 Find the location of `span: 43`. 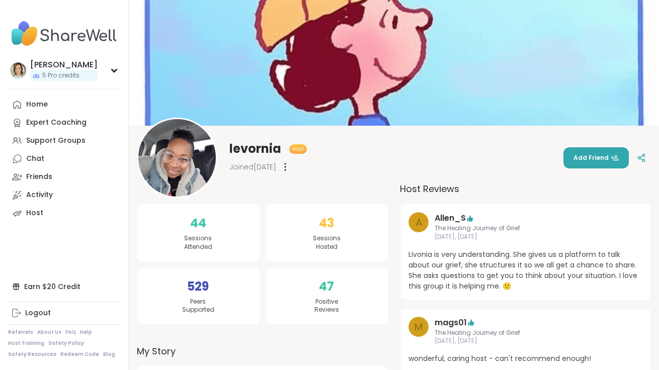

span: 43 is located at coordinates (326, 223).